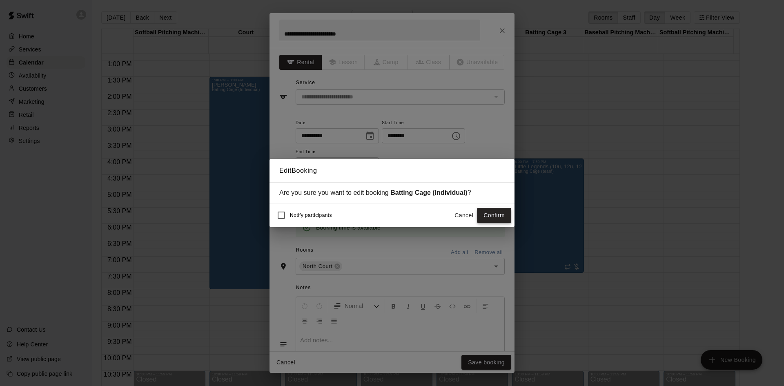 This screenshot has height=386, width=784. What do you see at coordinates (392, 171) in the screenshot?
I see `h2: Edit Booking` at bounding box center [392, 171].